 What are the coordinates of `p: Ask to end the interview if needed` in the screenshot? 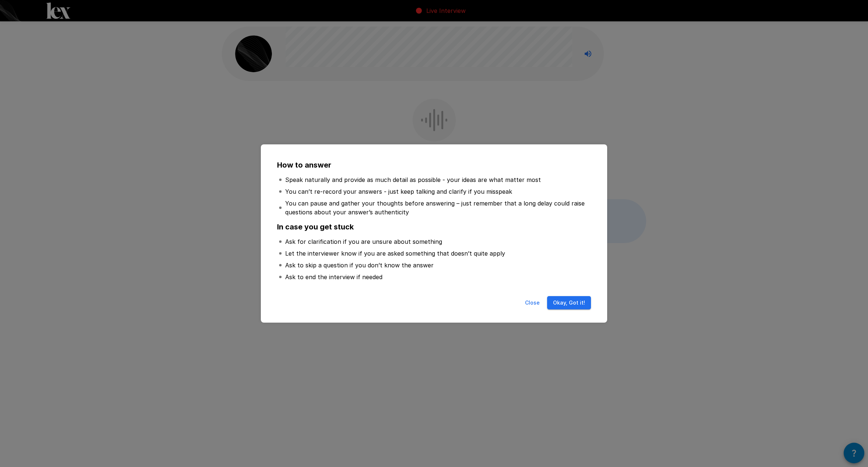 It's located at (334, 277).